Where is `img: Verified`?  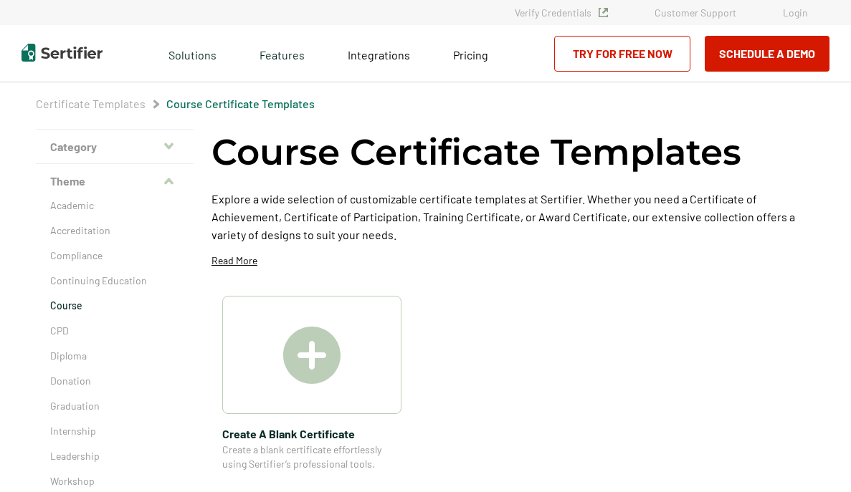 img: Verified is located at coordinates (603, 12).